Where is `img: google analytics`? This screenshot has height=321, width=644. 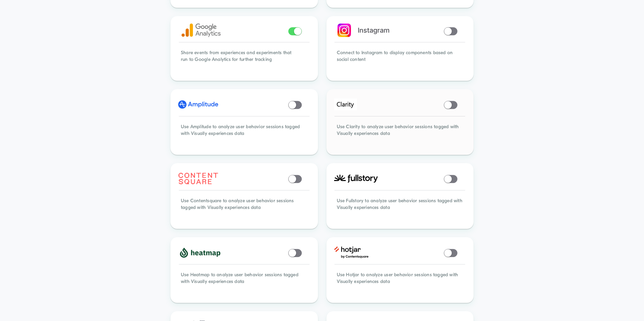 img: google analytics is located at coordinates (201, 30).